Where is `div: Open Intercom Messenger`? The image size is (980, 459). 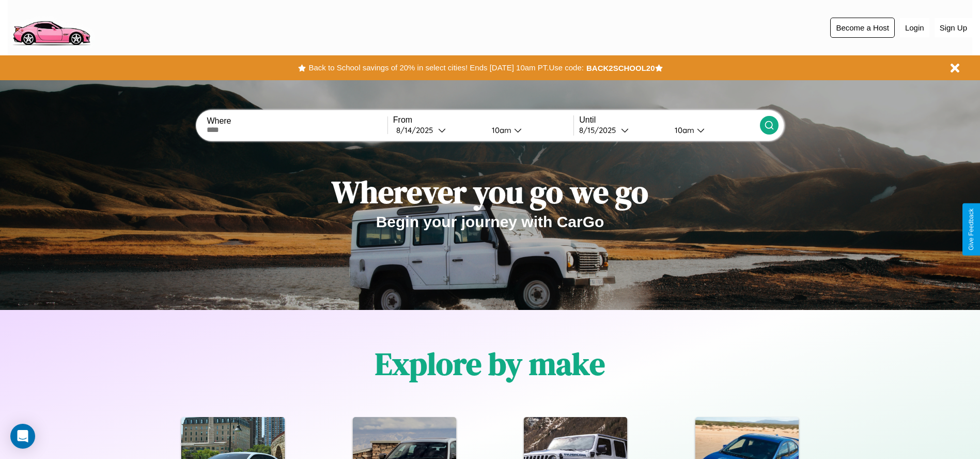
div: Open Intercom Messenger is located at coordinates (23, 436).